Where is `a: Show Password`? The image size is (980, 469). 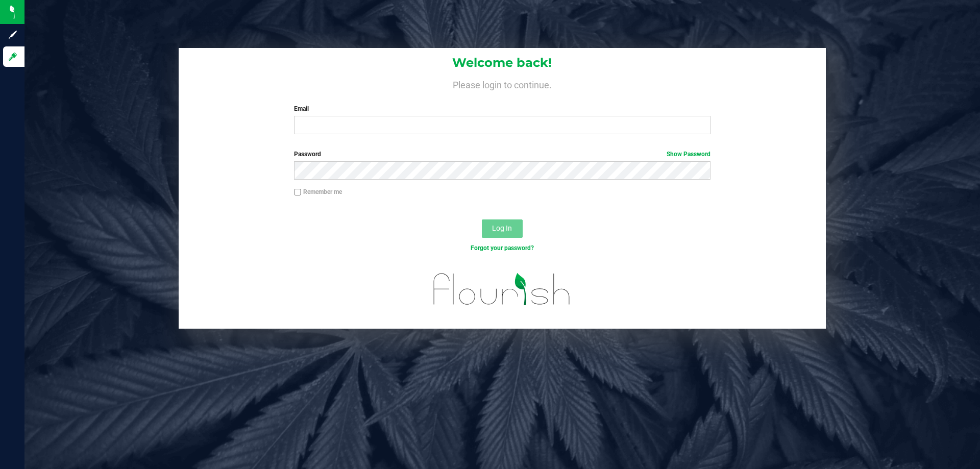 a: Show Password is located at coordinates (688, 154).